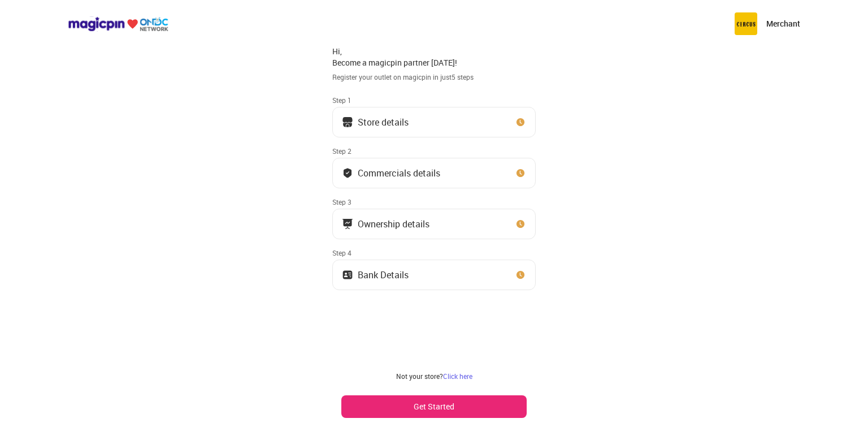 The image size is (868, 427). What do you see at coordinates (399, 173) in the screenshot?
I see `div: Commercials details` at bounding box center [399, 173].